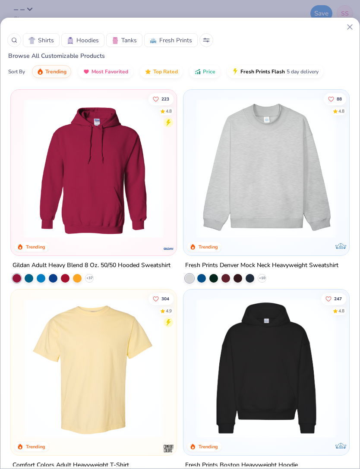 This screenshot has height=469, width=360. Describe the element at coordinates (92, 266) in the screenshot. I see `div: Gildan Adult Heavy Blend 8 Oz. 50/50 Hooded Sweatshirt` at that location.